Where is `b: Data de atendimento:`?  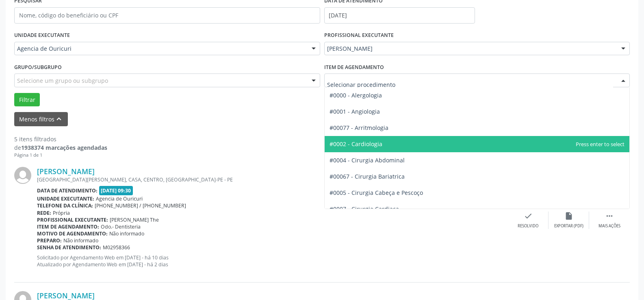 b: Data de atendimento: is located at coordinates (67, 190).